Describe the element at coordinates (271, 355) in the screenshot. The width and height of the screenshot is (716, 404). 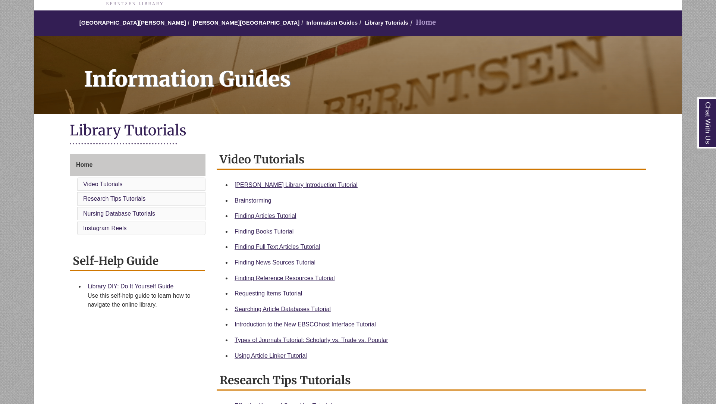
I see `a: Using Article Linker Tutorial` at that location.